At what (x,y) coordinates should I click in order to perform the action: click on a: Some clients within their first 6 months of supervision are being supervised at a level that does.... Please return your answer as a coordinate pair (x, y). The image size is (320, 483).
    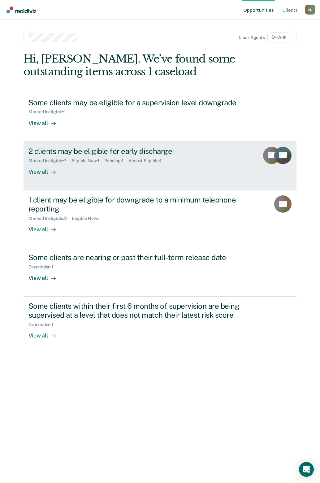
    Looking at the image, I should click on (160, 325).